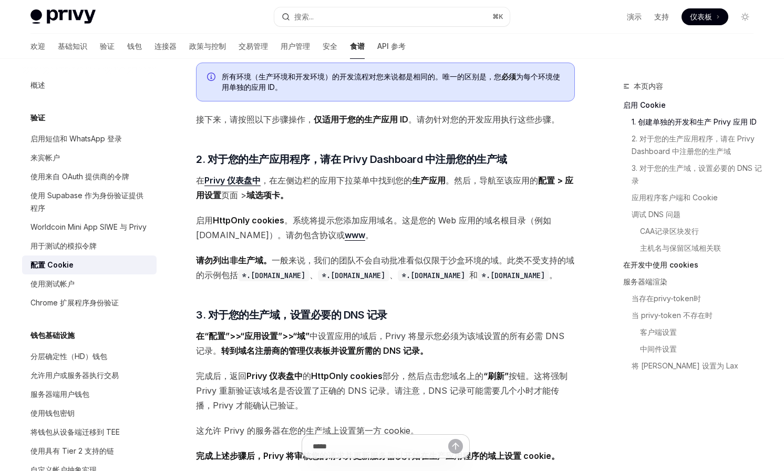 The height and width of the screenshot is (471, 784). What do you see at coordinates (89, 85) in the screenshot?
I see `a: 概述` at bounding box center [89, 85].